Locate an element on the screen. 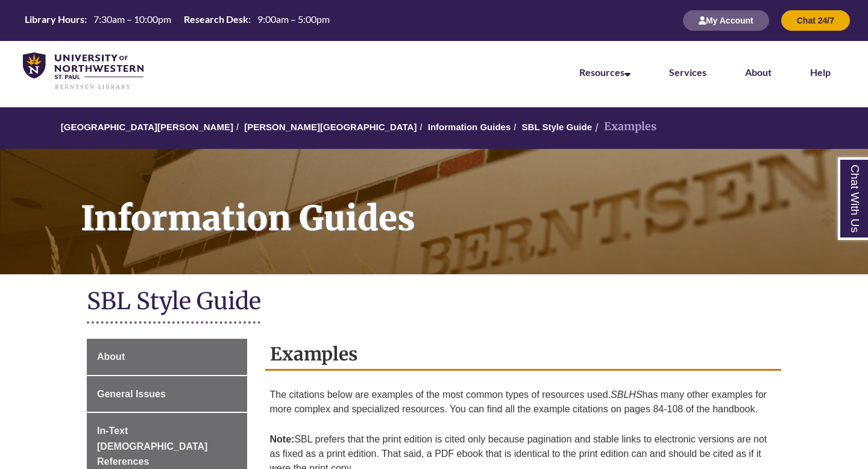 The height and width of the screenshot is (469, 868). img: UNWSP Library Logo is located at coordinates (83, 71).